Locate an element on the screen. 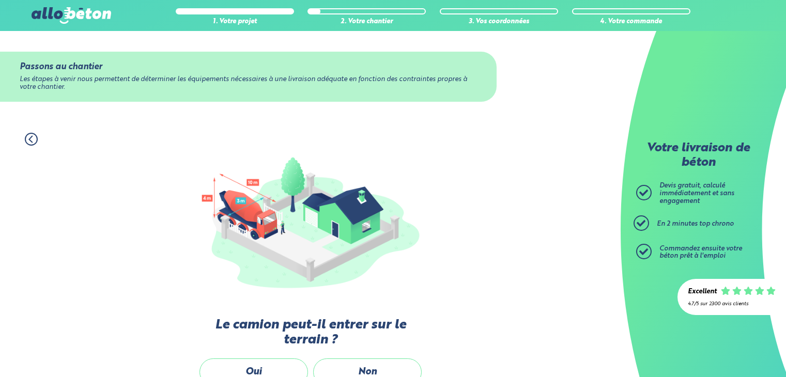 The width and height of the screenshot is (786, 377). label: Le camion peut-il entrer sur le terrain ? is located at coordinates (311, 333).